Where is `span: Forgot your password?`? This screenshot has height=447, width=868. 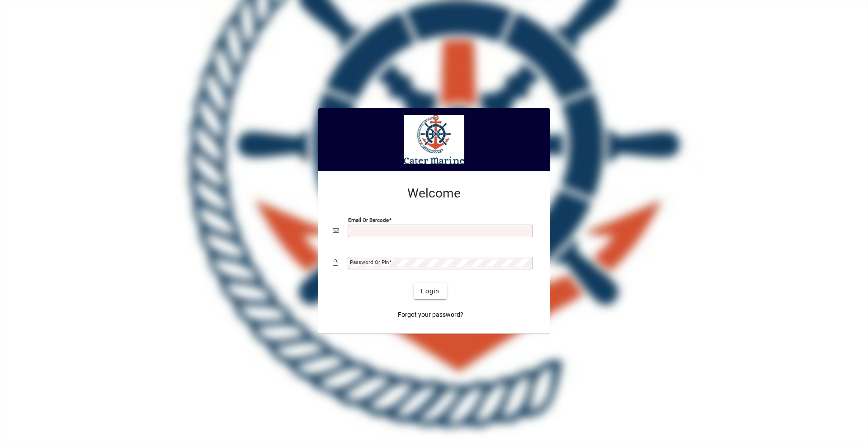
span: Forgot your password? is located at coordinates (430, 315).